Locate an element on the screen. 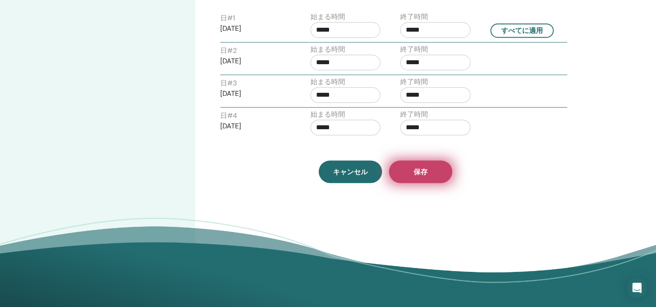 This screenshot has width=656, height=307. label: 日 # 4 is located at coordinates (229, 116).